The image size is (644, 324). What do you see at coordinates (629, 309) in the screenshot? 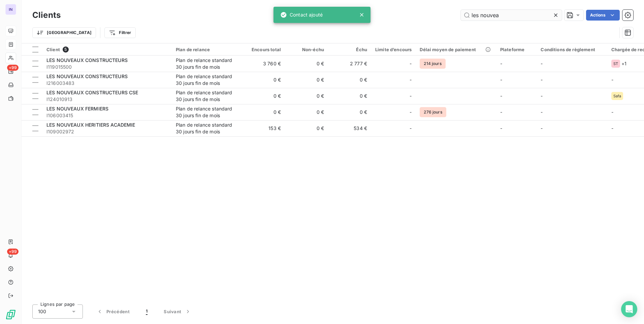
I see `div: Open Intercom Messenger` at bounding box center [629, 309].